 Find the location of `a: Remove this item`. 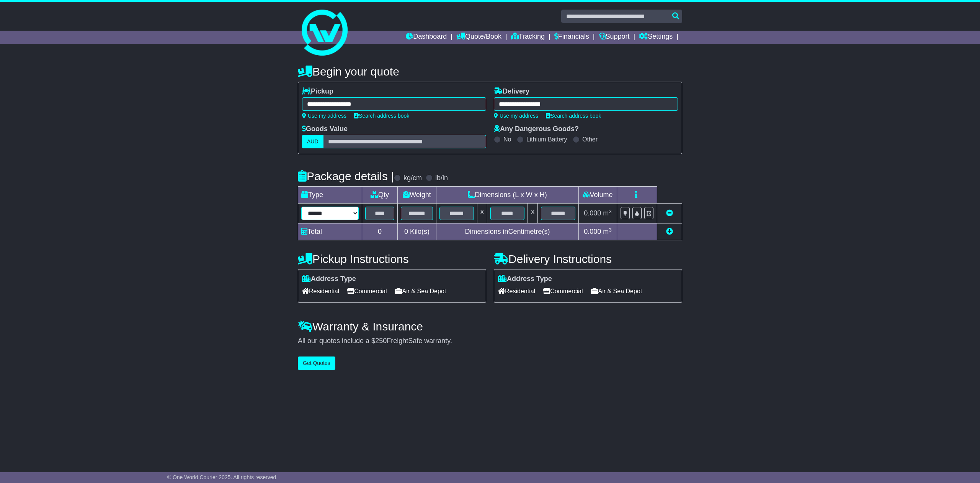

a: Remove this item is located at coordinates (670, 213).